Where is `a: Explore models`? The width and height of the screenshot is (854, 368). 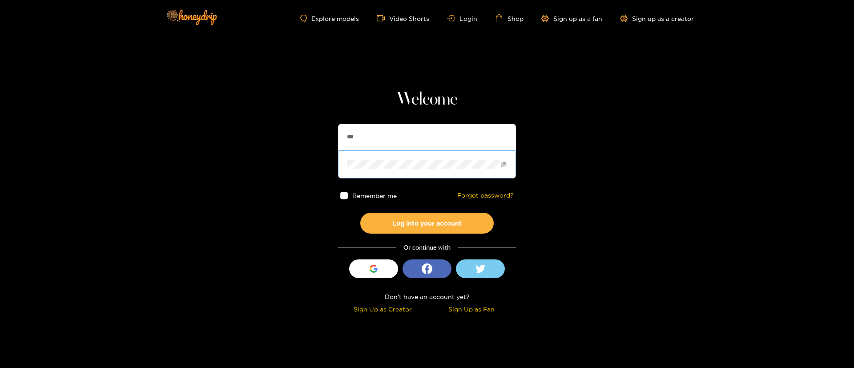 a: Explore models is located at coordinates (330, 18).